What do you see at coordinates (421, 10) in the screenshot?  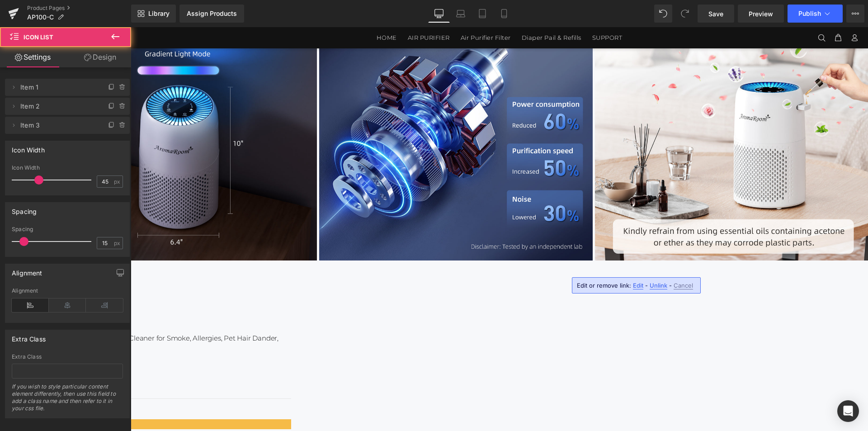 I see `a: Diaper Pail & Refills` at bounding box center [421, 10].